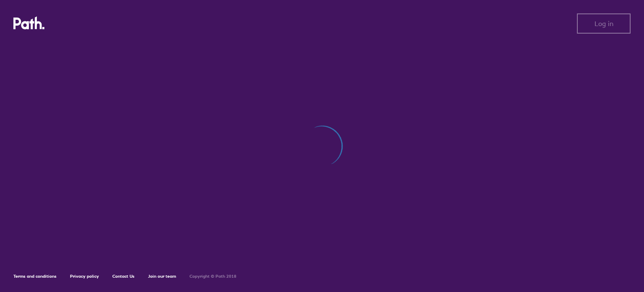  Describe the element at coordinates (162, 276) in the screenshot. I see `a: Join our team` at that location.